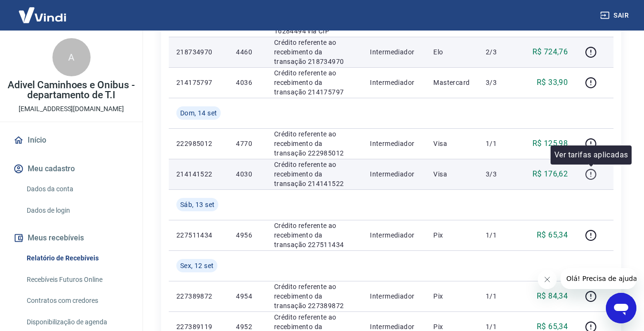 Image resolution: width=644 pixels, height=331 pixels. What do you see at coordinates (77, 189) in the screenshot?
I see `a: Dados da conta` at bounding box center [77, 189].